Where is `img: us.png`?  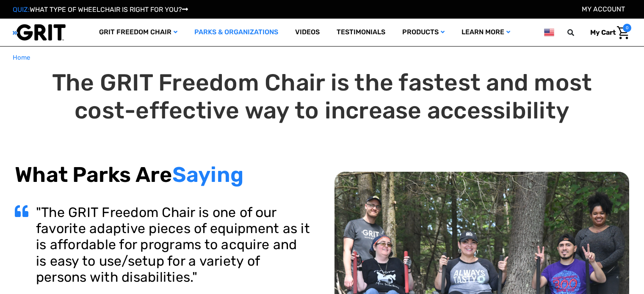
img: us.png is located at coordinates (549, 32).